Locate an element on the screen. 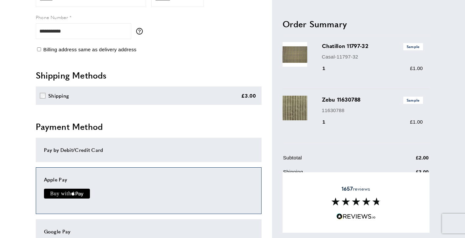  h2: Shipping Methods is located at coordinates (149, 75).